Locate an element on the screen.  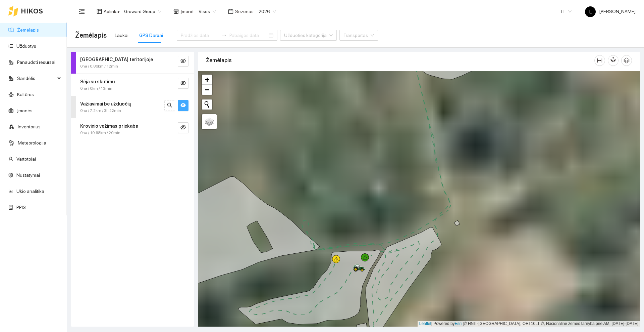
div: Sėja su skutimu0ha / 0km / 13mineye-invisible is located at coordinates (132, 85).